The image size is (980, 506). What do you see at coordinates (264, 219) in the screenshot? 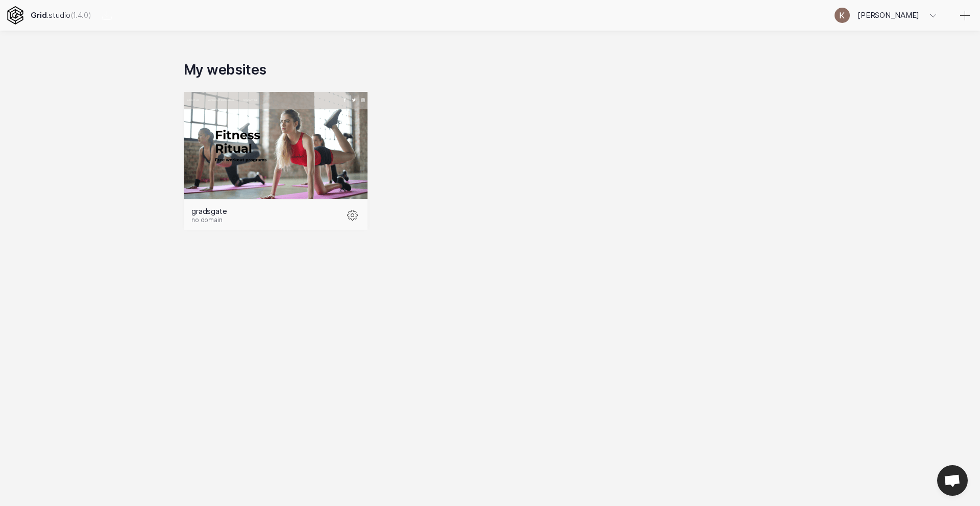
I see `div: no domain` at bounding box center [264, 219].